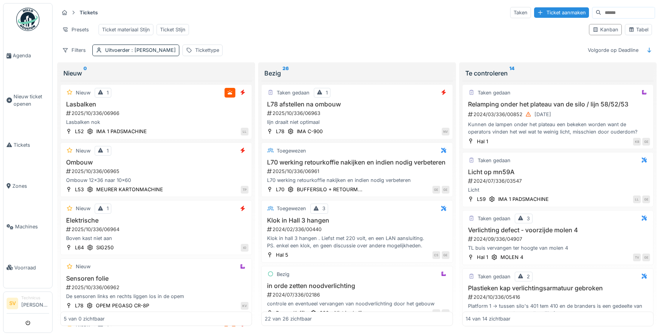  What do you see at coordinates (512, 73) in the screenshot?
I see `sup: 14` at bounding box center [512, 73].